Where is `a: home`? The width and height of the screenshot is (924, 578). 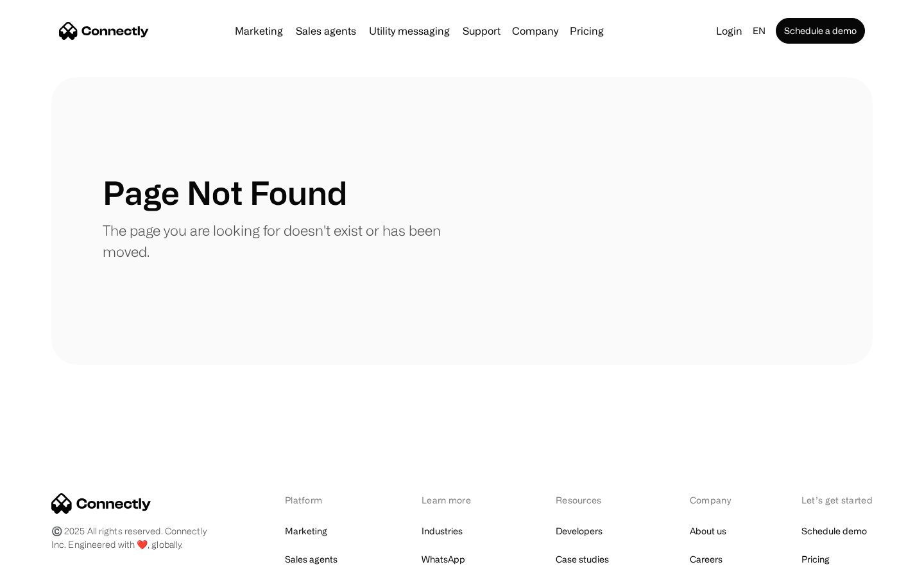
a: home is located at coordinates (104, 31).